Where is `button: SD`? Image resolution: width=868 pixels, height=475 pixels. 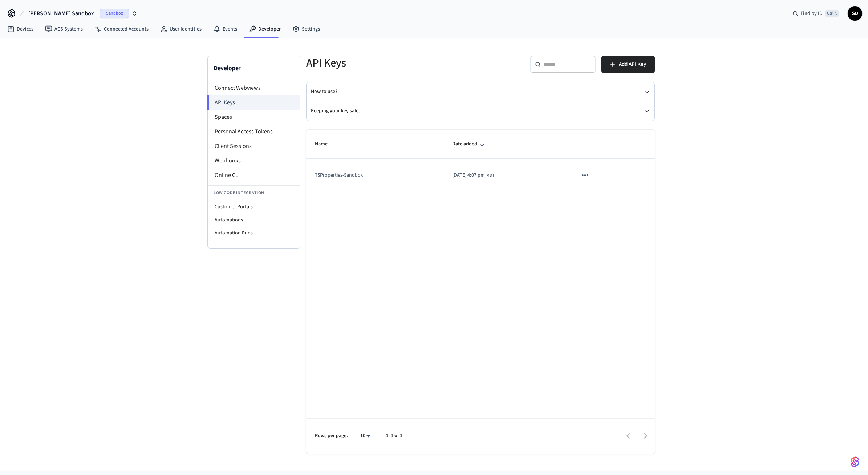
button: SD is located at coordinates (855, 14).